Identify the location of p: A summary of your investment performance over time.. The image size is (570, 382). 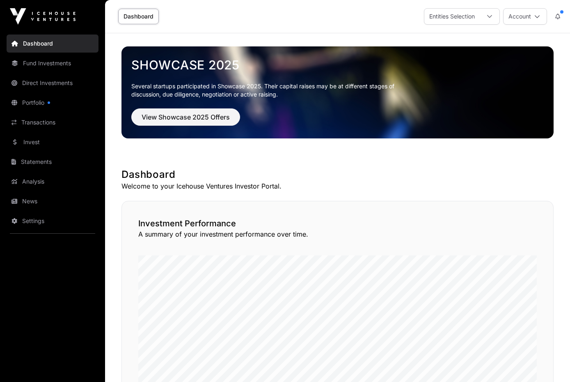
(337, 234).